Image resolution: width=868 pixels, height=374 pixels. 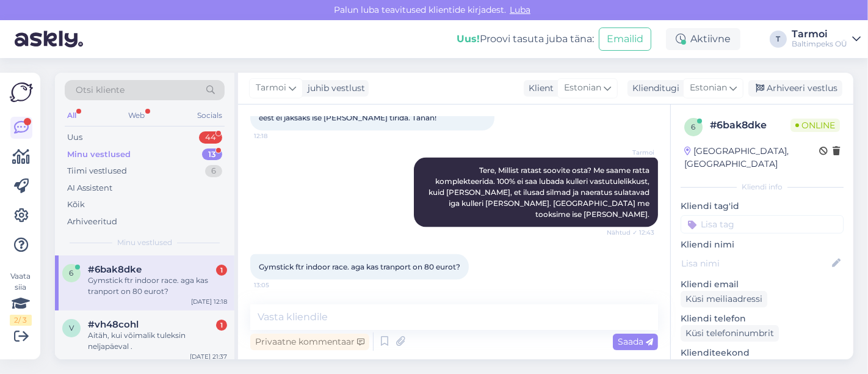 I want to click on div: 13, so click(x=212, y=154).